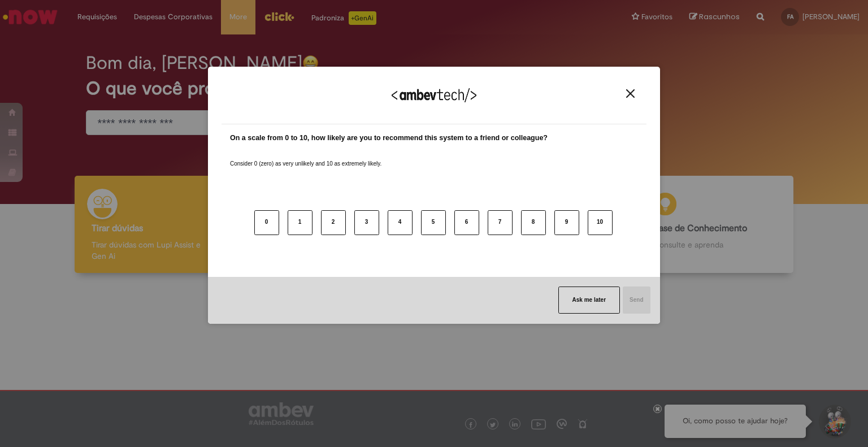 The height and width of the screenshot is (447, 868). What do you see at coordinates (434, 95) in the screenshot?
I see `img: Logo Ambevtech` at bounding box center [434, 95].